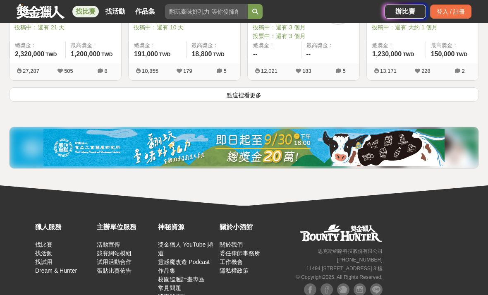 This screenshot has width=488, height=295. What do you see at coordinates (422, 27) in the screenshot?
I see `span: 投稿中：還有 大約 1 個月` at bounding box center [422, 27].